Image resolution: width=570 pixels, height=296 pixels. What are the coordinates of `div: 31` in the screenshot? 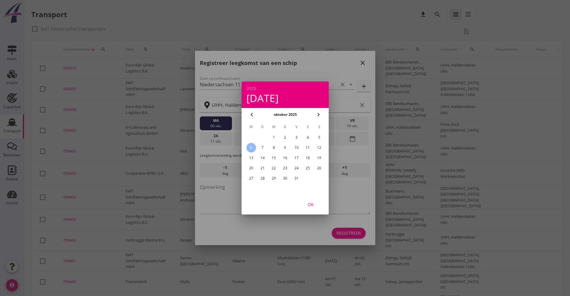 It's located at (296, 178).